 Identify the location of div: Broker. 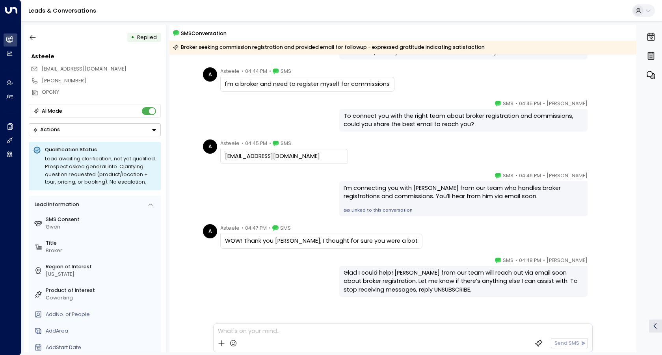
(102, 251).